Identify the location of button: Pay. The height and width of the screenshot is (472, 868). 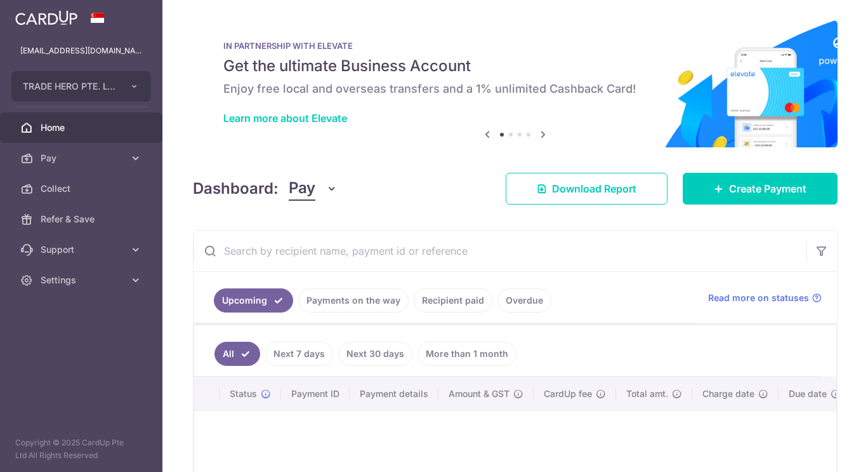
(313, 189).